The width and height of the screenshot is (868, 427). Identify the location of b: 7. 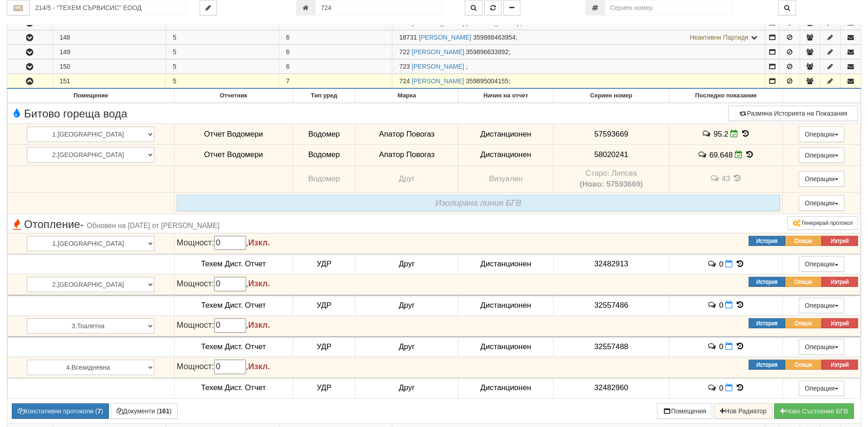
(99, 412).